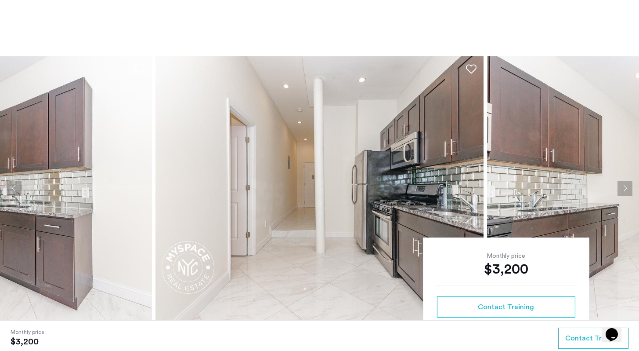 This screenshot has width=639, height=351. Describe the element at coordinates (14, 188) in the screenshot. I see `button: Previous apartment` at that location.